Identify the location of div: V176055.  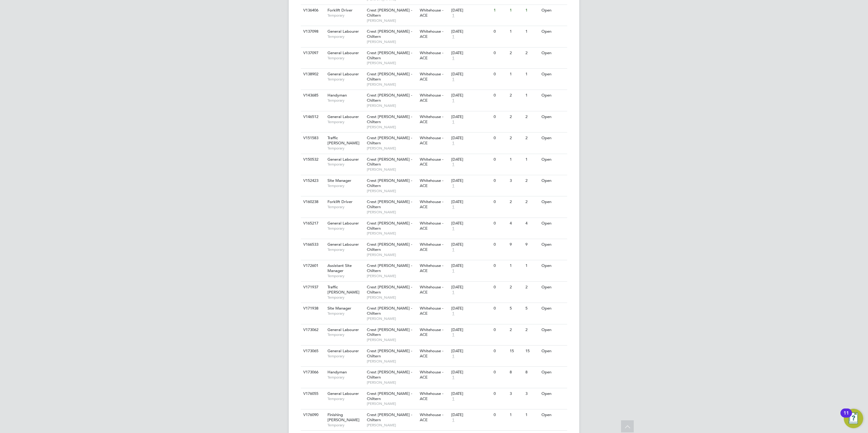
(312, 394).